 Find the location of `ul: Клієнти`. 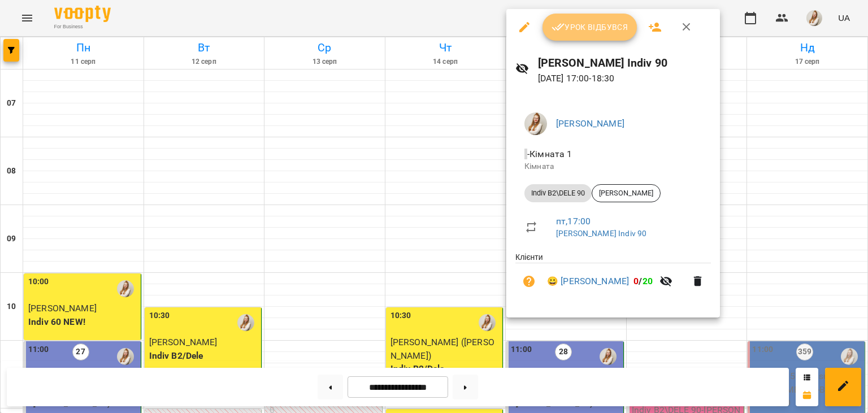

ul: Клієнти is located at coordinates (613, 277).